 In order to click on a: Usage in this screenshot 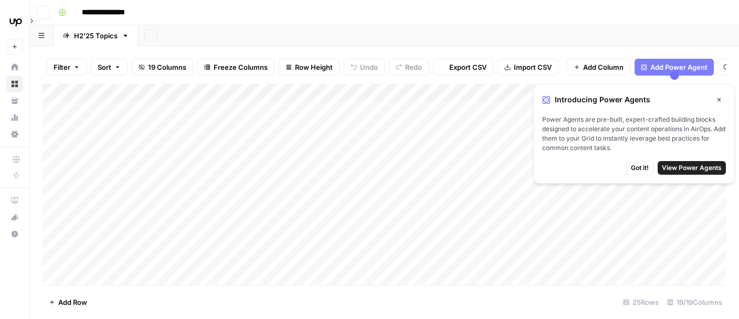, I will do `click(15, 117)`.